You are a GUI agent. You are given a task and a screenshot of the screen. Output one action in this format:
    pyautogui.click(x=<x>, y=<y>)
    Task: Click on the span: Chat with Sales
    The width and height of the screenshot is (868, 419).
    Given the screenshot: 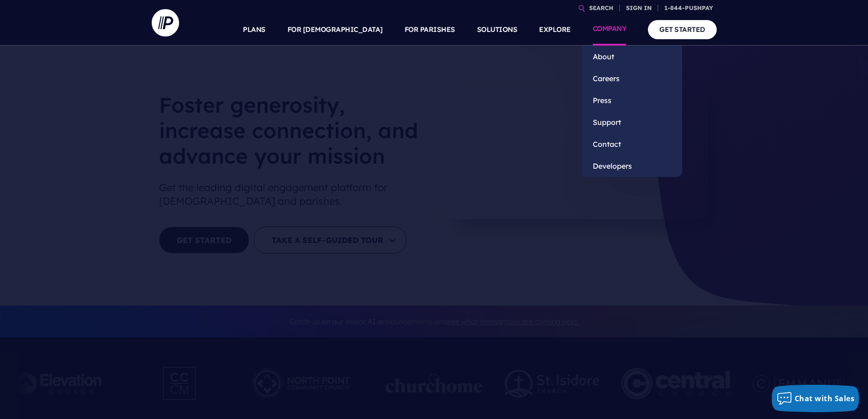 What is the action you would take?
    pyautogui.click(x=825, y=398)
    